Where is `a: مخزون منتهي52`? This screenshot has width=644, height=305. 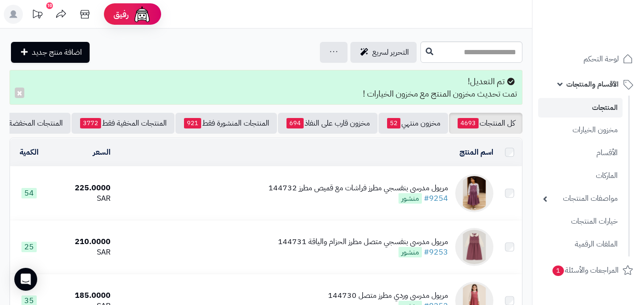 a: مخزون منتهي52 is located at coordinates (413, 123).